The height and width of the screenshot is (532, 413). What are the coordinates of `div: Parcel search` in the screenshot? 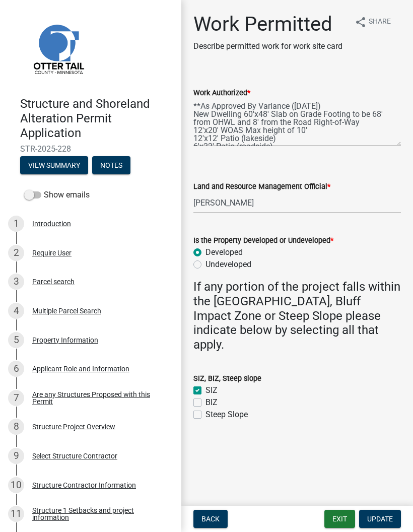 It's located at (53, 282).